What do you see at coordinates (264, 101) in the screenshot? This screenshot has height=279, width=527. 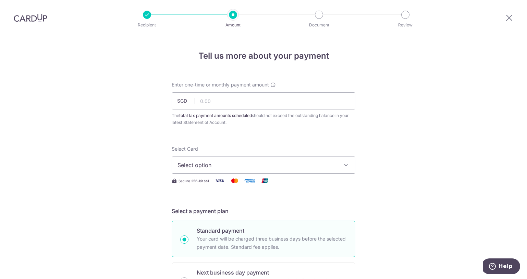 I see `input: 0.00` at bounding box center [264, 101].